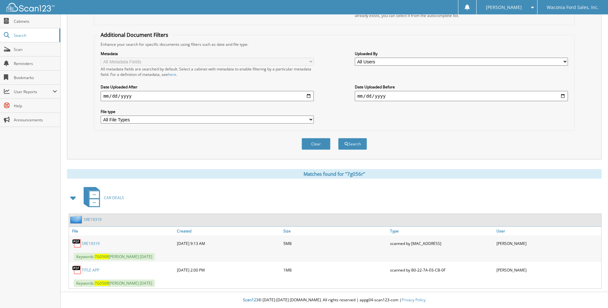  What do you see at coordinates (35, 35) in the screenshot?
I see `span: Search` at bounding box center [35, 35].